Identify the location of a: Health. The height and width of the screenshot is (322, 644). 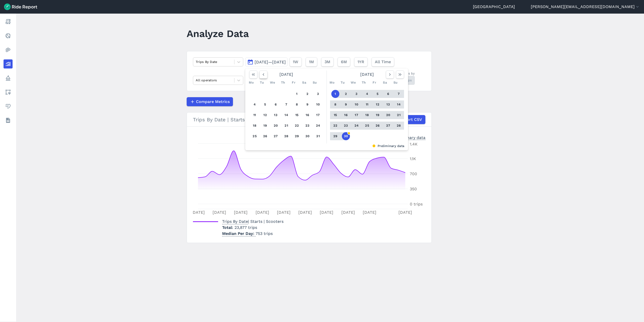
(8, 106).